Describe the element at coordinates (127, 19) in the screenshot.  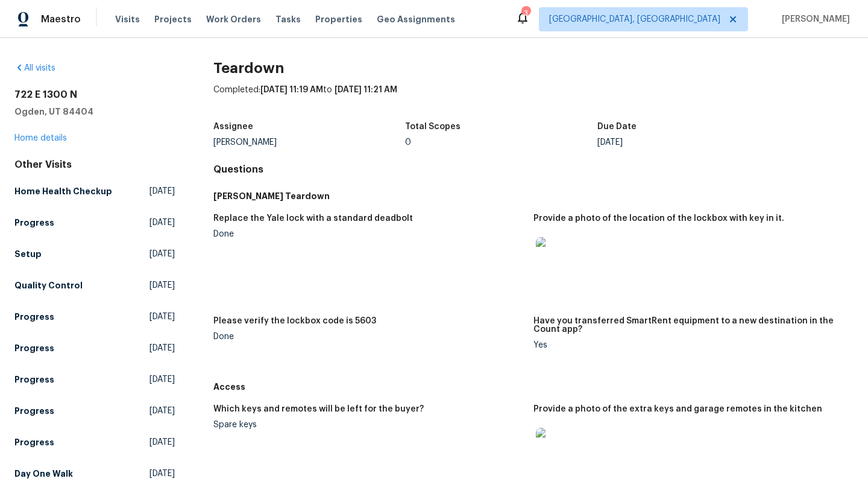
I see `span: Visits` at that location.